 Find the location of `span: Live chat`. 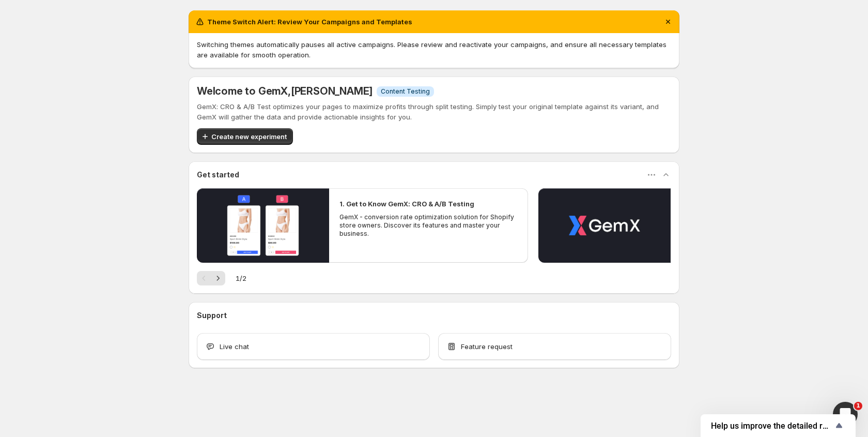

span: Live chat is located at coordinates (234, 346).